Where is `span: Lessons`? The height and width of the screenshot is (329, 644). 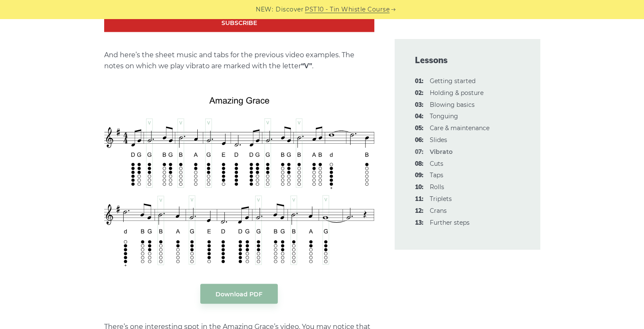 span: Lessons is located at coordinates (468, 60).